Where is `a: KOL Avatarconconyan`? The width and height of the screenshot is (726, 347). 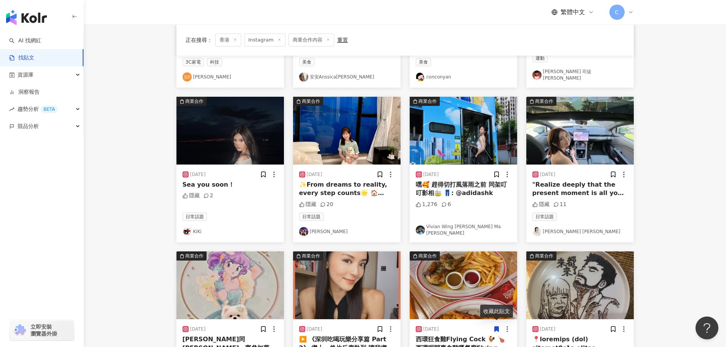 a: KOL Avatarconconyan is located at coordinates (463, 77).